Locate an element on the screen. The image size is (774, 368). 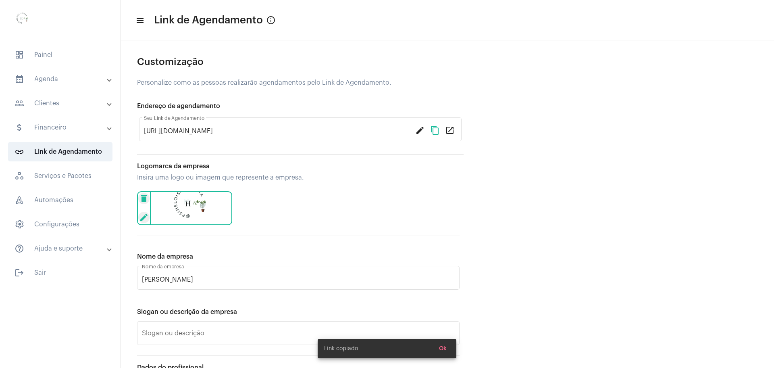
div: Endereço de agendamento is located at coordinates (300, 106).